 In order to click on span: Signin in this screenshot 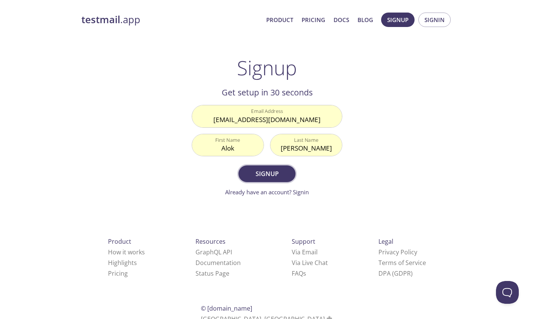, I will do `click(434, 20)`.